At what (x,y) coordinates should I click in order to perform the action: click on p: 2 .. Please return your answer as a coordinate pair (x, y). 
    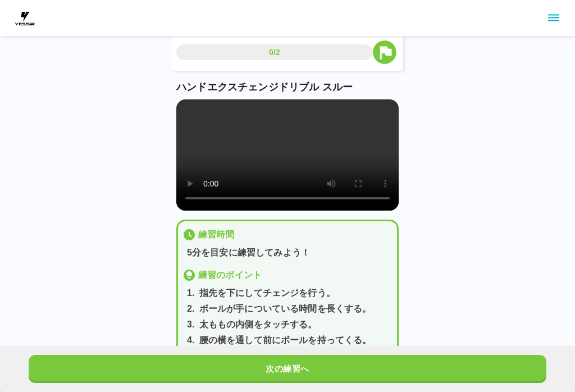
    Looking at the image, I should click on (191, 309).